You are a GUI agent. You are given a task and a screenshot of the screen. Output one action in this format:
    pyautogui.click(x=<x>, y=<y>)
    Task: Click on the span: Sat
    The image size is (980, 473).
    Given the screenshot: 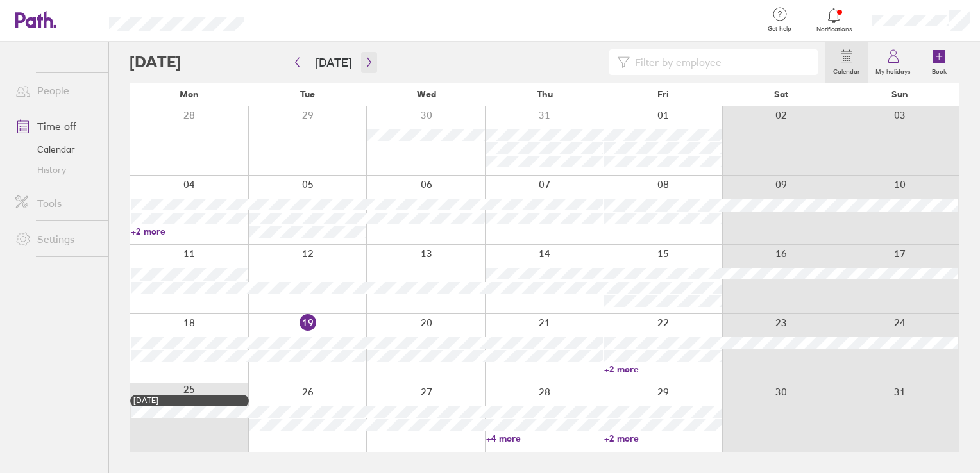 What is the action you would take?
    pyautogui.click(x=781, y=94)
    